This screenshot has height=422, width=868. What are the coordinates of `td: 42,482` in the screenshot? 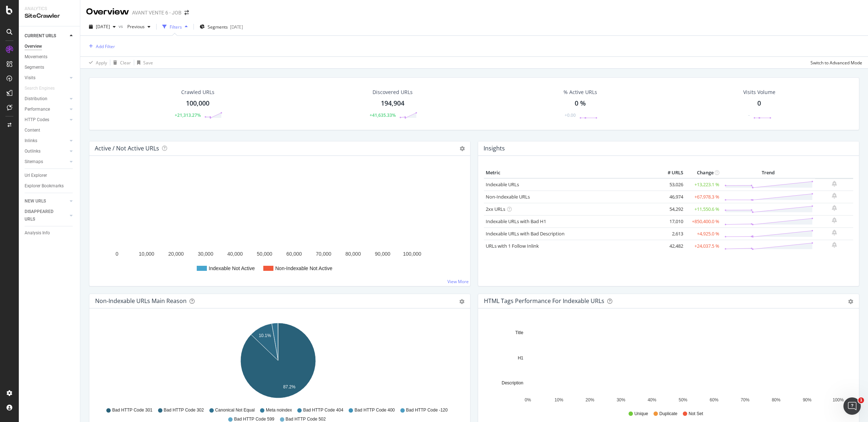 It's located at (671, 246).